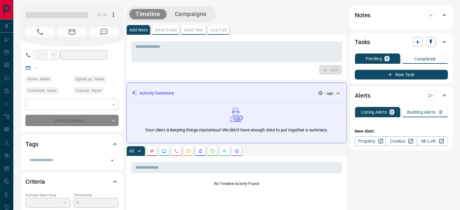  Describe the element at coordinates (328, 93) in the screenshot. I see `p: -- ago` at that location.